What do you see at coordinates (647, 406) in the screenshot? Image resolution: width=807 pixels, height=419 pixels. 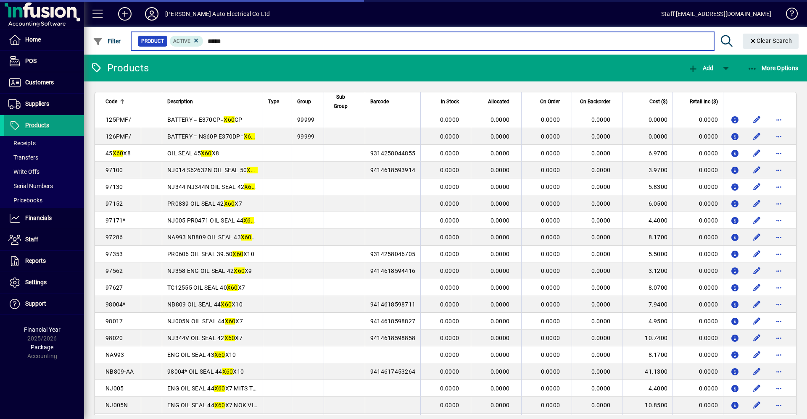 I see `td: 10.8500` at bounding box center [647, 406].